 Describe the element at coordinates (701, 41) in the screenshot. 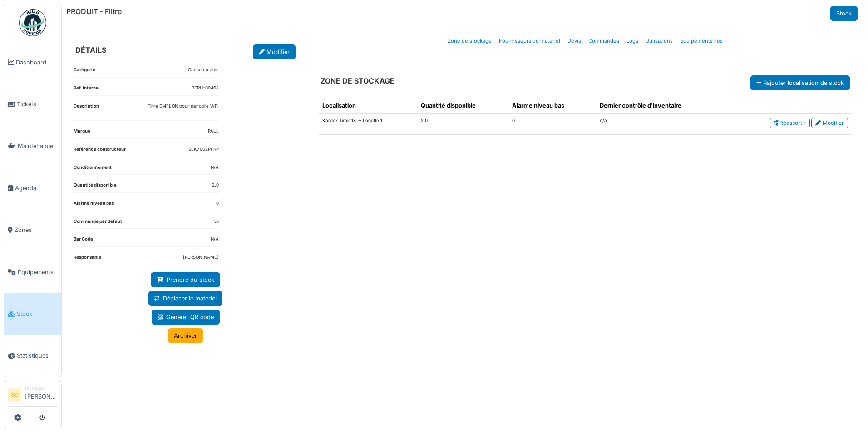

I see `a: Equipements liés` at that location.